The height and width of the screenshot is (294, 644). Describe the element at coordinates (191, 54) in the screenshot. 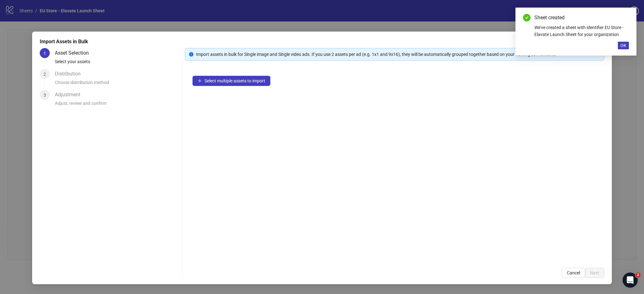

I see `span: info-circle` at that location.